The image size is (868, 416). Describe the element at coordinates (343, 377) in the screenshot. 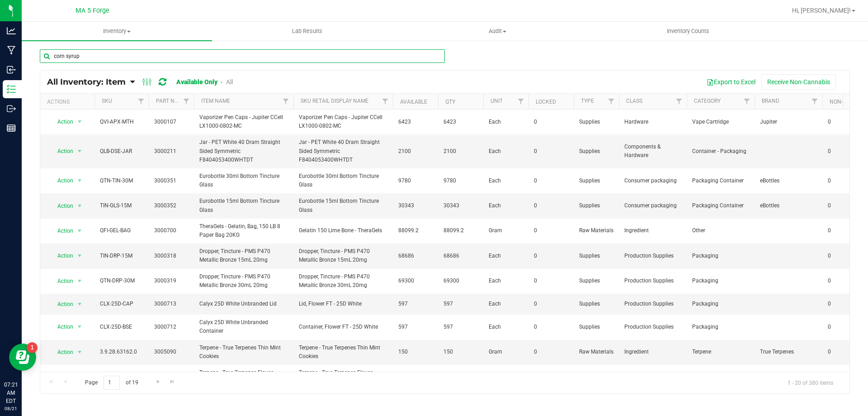

I see `span: Terpene - True Terpenes Flavor Infused Wedding Cake` at that location.